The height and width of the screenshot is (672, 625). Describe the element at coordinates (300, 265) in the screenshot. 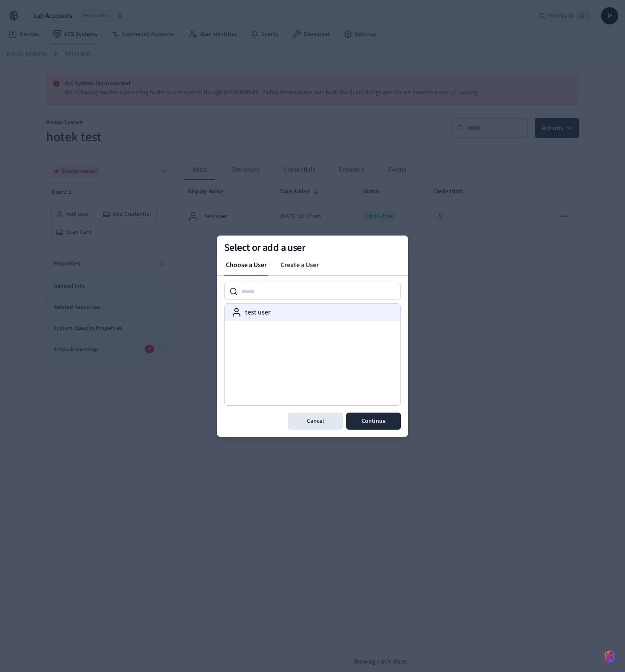

I see `a: Create a User` at that location.